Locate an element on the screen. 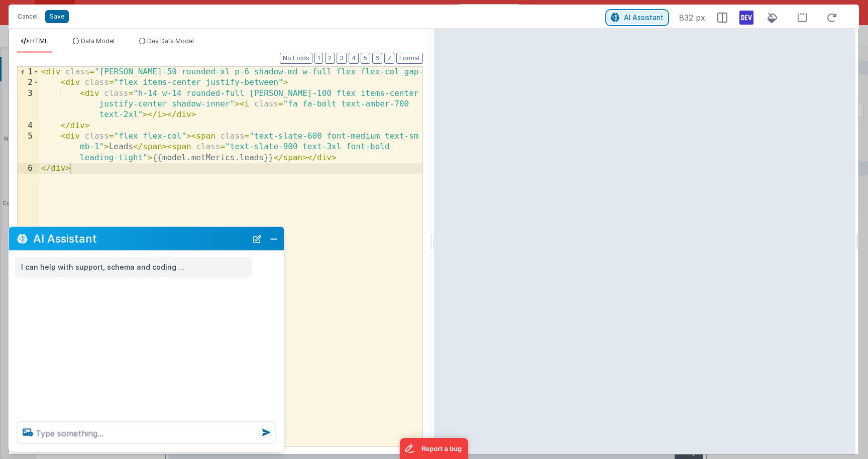 The width and height of the screenshot is (868, 459). span: 832 px is located at coordinates (692, 18).